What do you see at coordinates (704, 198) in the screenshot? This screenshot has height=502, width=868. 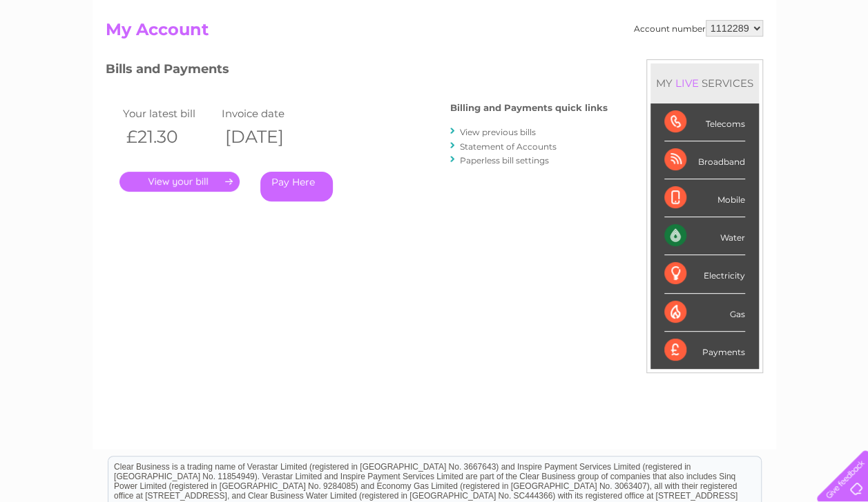 I see `div: Mobile` at bounding box center [704, 198].